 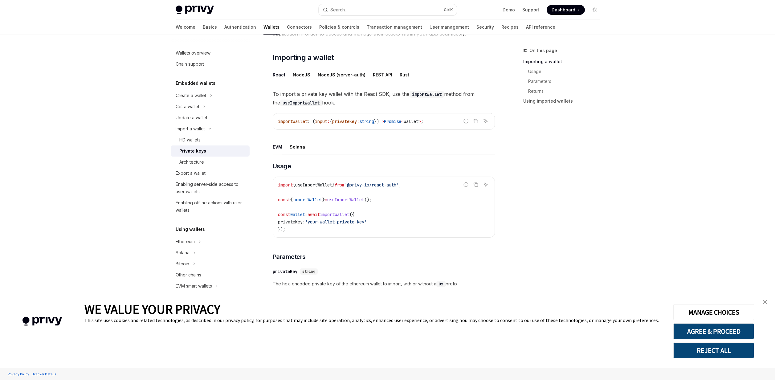 I want to click on h5: Using wallets, so click(x=190, y=229).